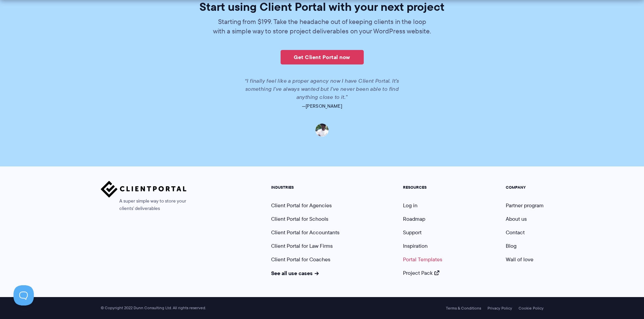  What do you see at coordinates (525, 205) in the screenshot?
I see `a: Partner program` at bounding box center [525, 205].